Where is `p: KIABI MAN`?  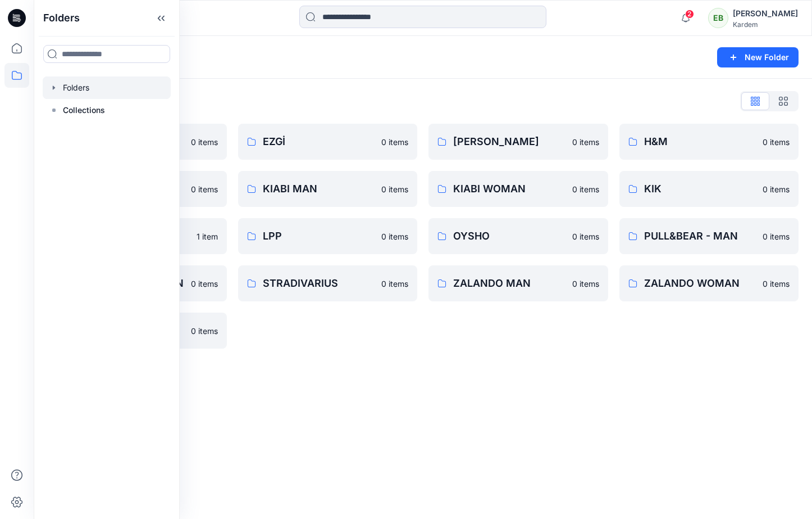
p: KIABI MAN is located at coordinates (319, 189).